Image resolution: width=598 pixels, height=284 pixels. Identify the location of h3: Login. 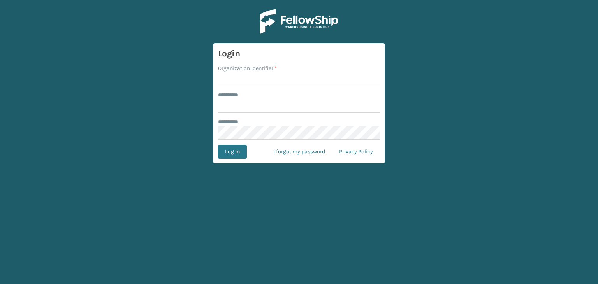
(299, 54).